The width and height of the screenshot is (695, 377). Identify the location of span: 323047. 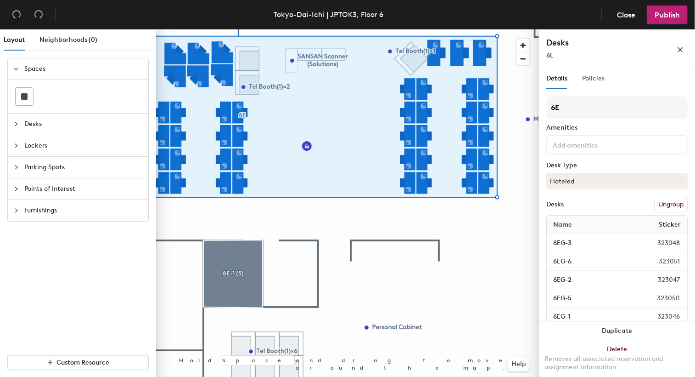
(661, 280).